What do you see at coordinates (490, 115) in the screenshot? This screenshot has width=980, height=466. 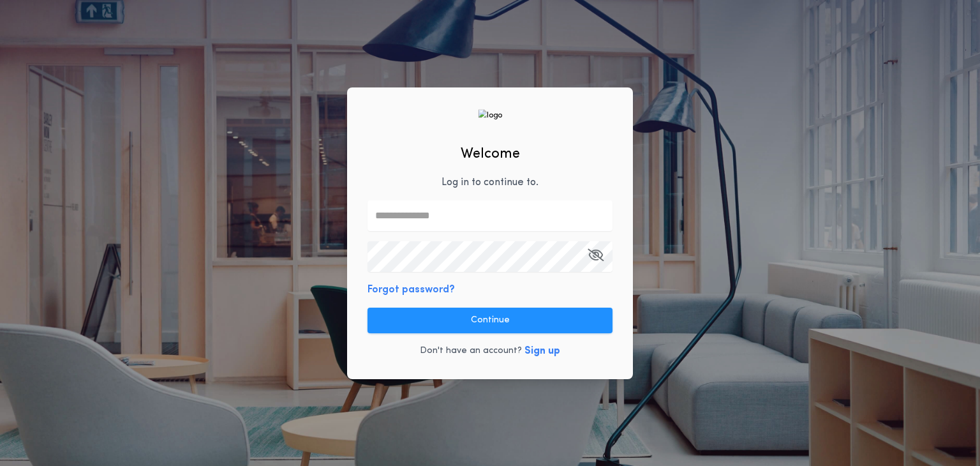 I see `img: logo` at bounding box center [490, 115].